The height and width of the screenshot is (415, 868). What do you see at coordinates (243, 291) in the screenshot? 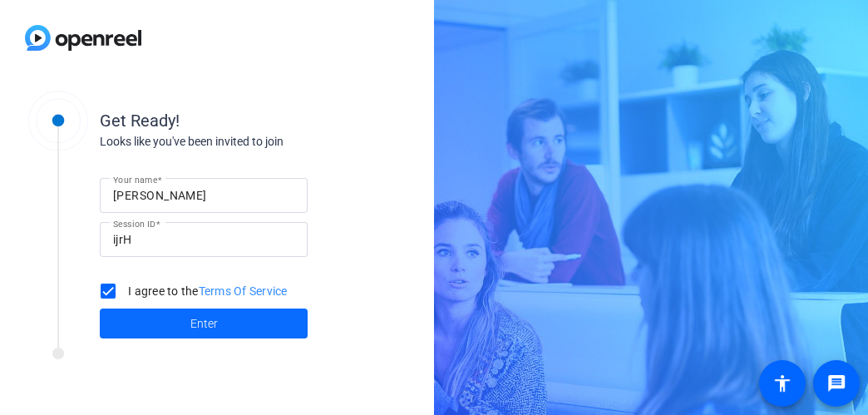
I see `a: Terms Of Service` at bounding box center [243, 291].